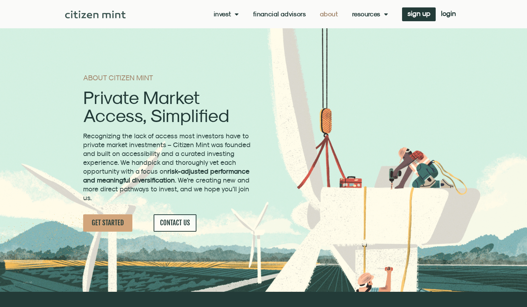 This screenshot has height=307, width=527. Describe the element at coordinates (279, 14) in the screenshot. I see `a: Financial Advisors` at that location.